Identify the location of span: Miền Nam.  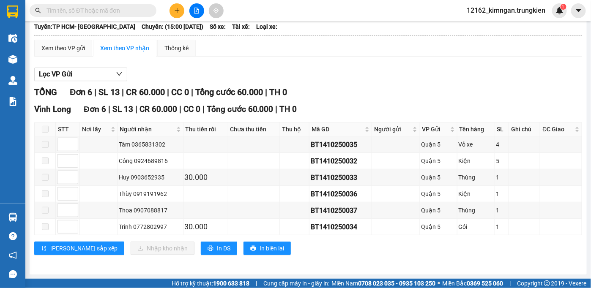
(383, 284).